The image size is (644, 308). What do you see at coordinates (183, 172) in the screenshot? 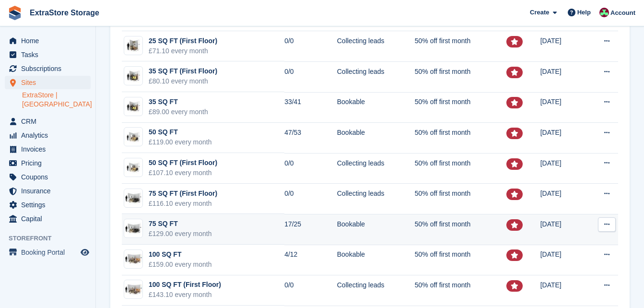
I see `div: £107.10 every month` at bounding box center [183, 172].